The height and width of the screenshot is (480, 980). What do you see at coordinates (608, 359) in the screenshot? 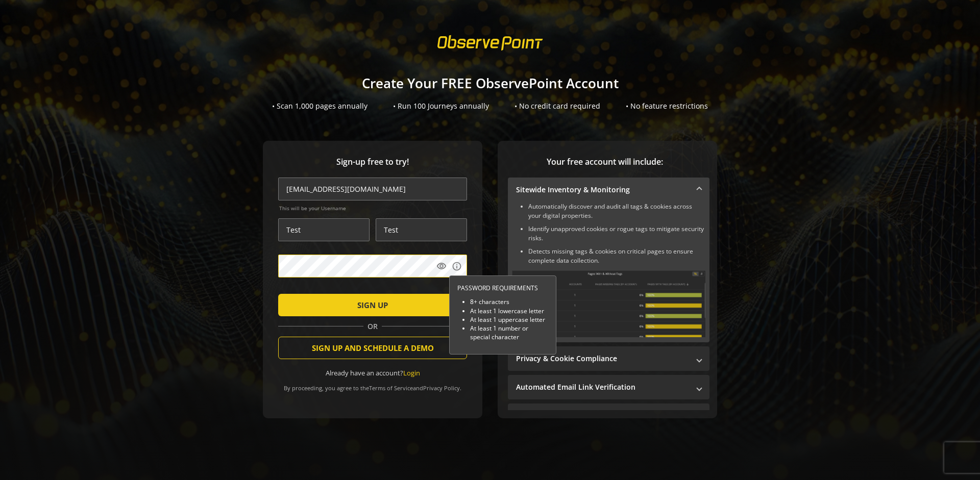
I see `mat-expansion-panel-header: Privacy & Cookie Compliance` at bounding box center [608, 359].